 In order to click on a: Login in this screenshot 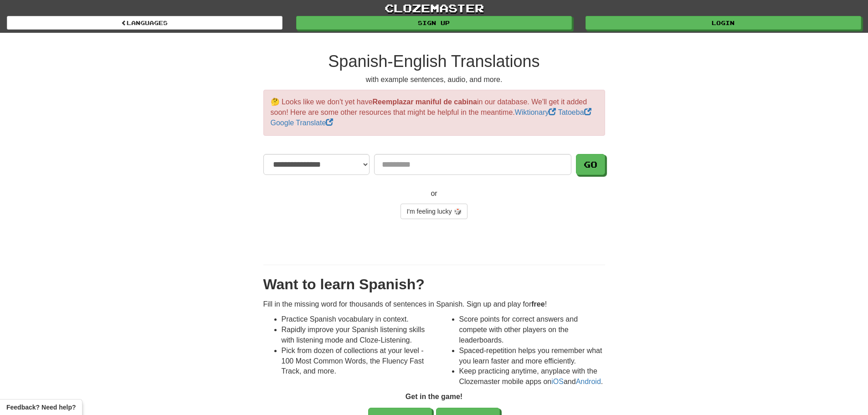, I will do `click(723, 23)`.